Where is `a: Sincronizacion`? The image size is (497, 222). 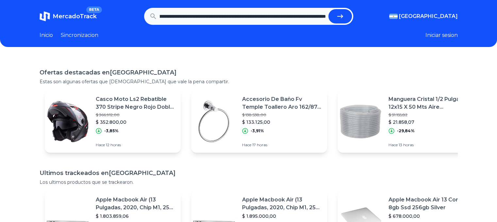 a: Sincronizacion is located at coordinates (79, 35).